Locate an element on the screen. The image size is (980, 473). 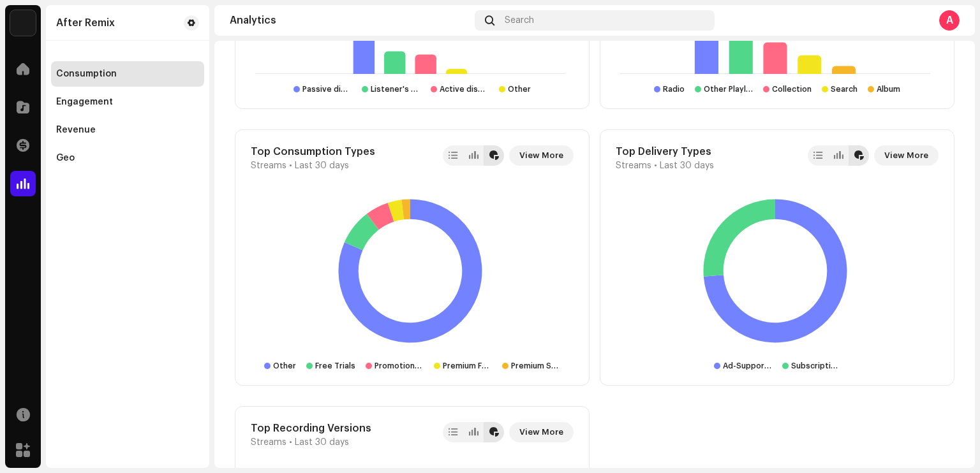
div: Consumption is located at coordinates (86, 74).